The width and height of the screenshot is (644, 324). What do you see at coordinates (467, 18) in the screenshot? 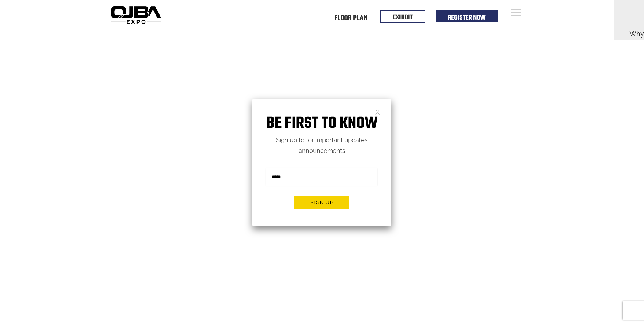
I see `a: Register Now` at bounding box center [467, 18].